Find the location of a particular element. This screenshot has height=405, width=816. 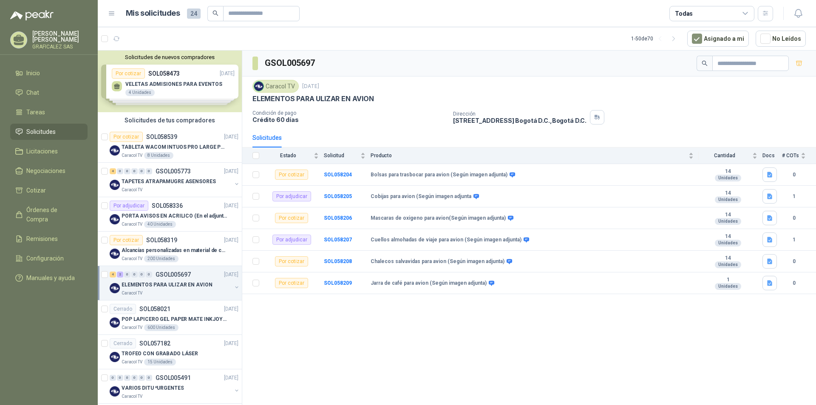

p: SOL058336 is located at coordinates (167, 206).